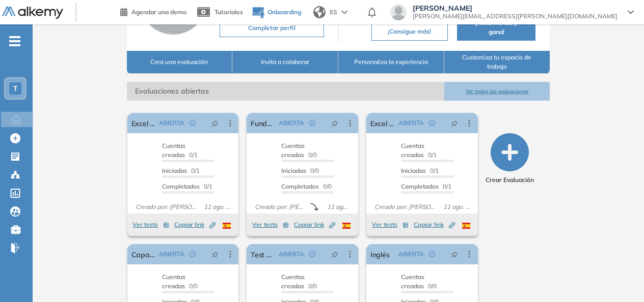 The width and height of the screenshot is (644, 302). What do you see at coordinates (143, 123) in the screenshot?
I see `a: Excel - formulas y funciones` at bounding box center [143, 123].